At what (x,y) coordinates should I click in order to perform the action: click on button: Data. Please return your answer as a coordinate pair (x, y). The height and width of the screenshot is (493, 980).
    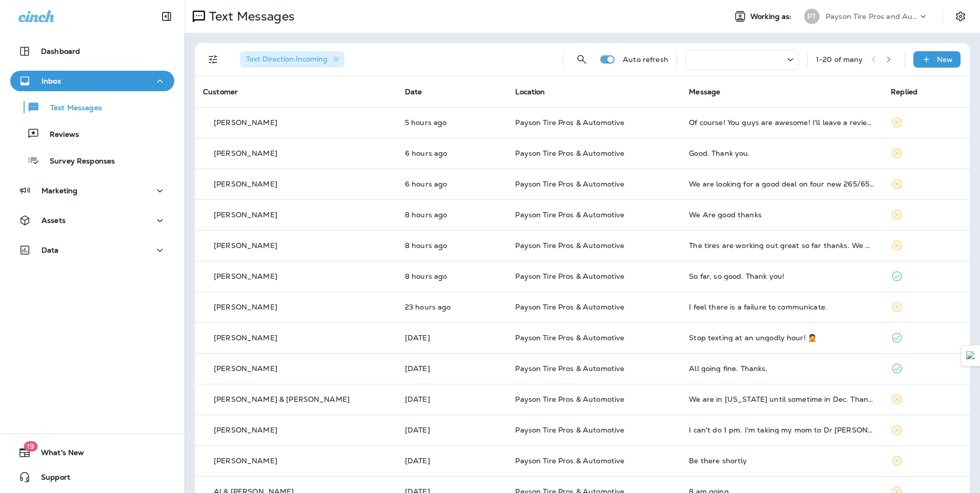
    Looking at the image, I should click on (92, 250).